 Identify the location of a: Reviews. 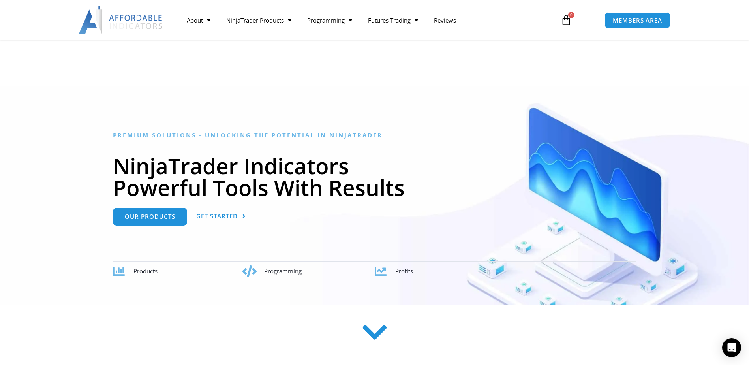
(445, 20).